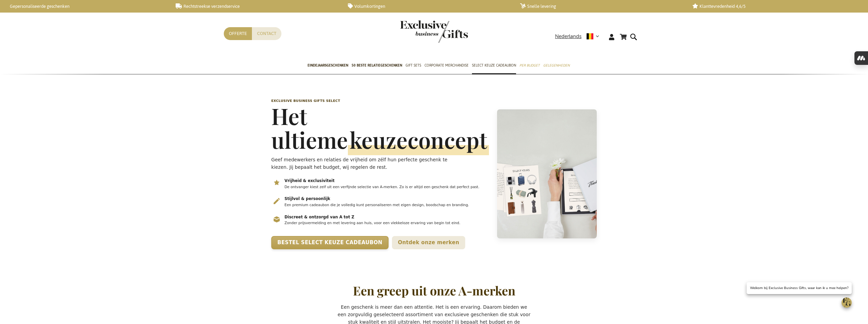  I want to click on a: store logo, so click(417, 31).